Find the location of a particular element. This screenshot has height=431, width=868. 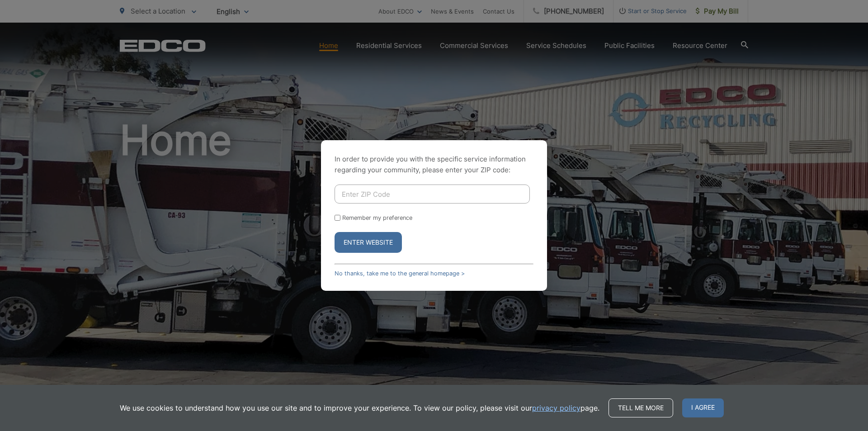

p: In order to provide you with the specific service information regarding your community, please en... is located at coordinates (434, 164).